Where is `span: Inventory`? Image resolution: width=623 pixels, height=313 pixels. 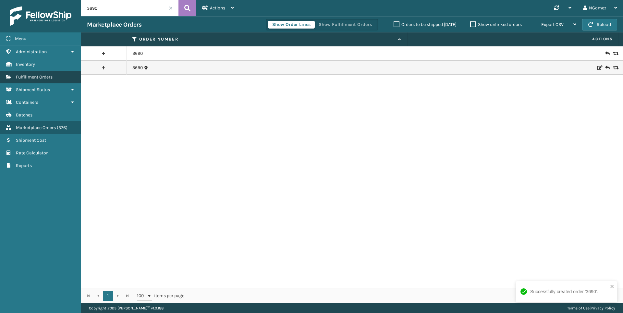
span: Inventory is located at coordinates (25, 64).